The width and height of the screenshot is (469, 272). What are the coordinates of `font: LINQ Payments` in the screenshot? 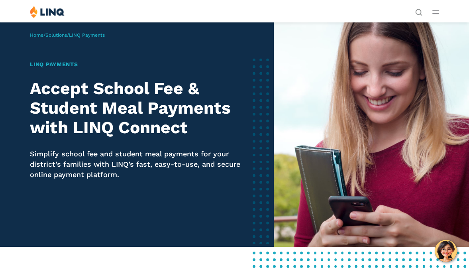 It's located at (54, 64).